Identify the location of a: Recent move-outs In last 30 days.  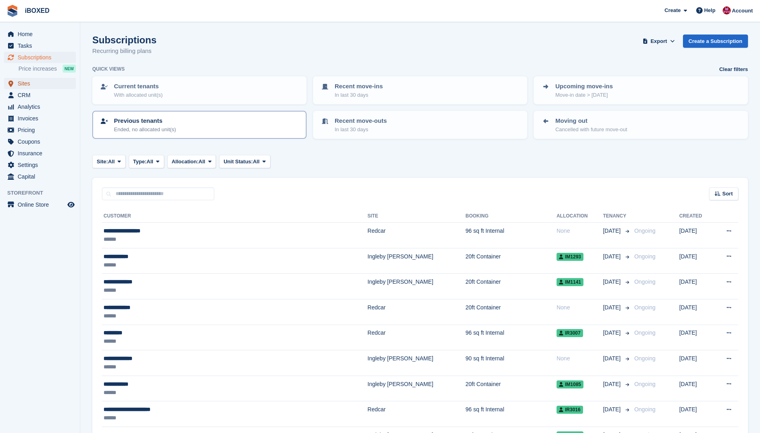
(420, 125).